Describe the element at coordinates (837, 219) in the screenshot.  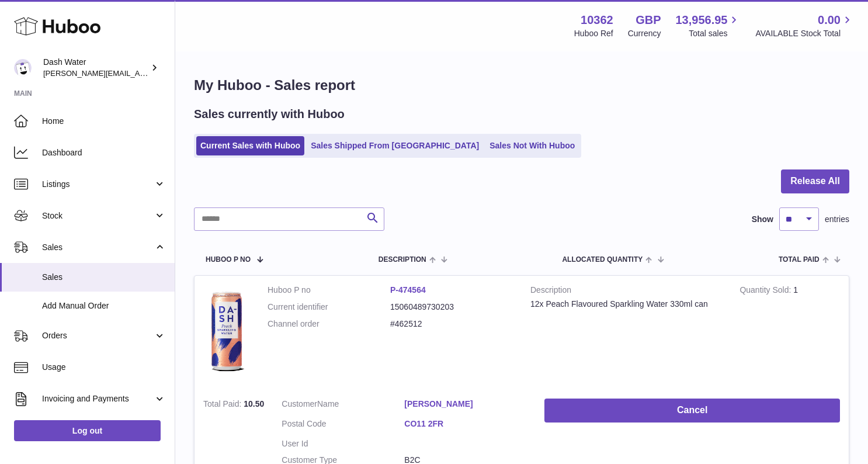
I see `span: entries` at that location.